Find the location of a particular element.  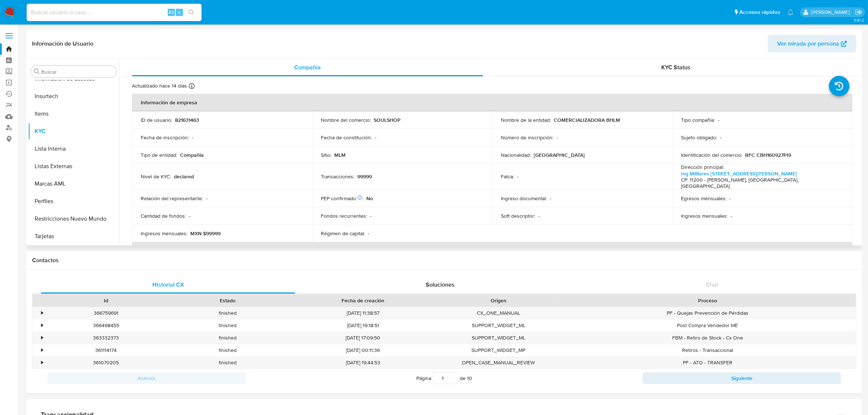

button: Marcas AML is located at coordinates (74, 184).